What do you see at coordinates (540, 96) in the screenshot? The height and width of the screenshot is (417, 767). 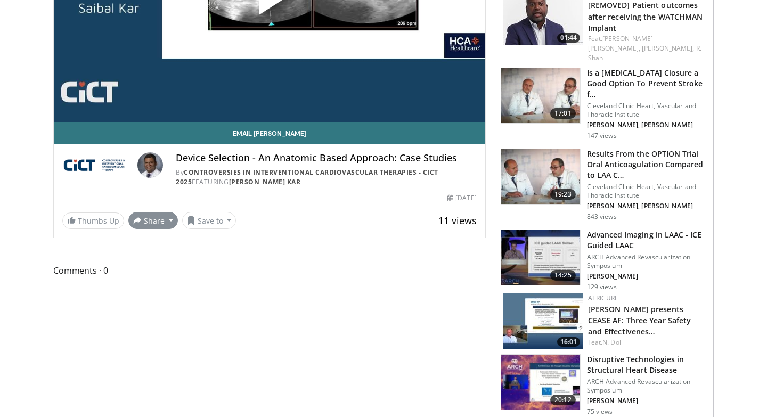 I see `img: 7d6672ef-ec0b-45d8-ad2f-659c60be1bd0.150x105_q85_crop-smart_upscale.jpg` at bounding box center [540, 96].